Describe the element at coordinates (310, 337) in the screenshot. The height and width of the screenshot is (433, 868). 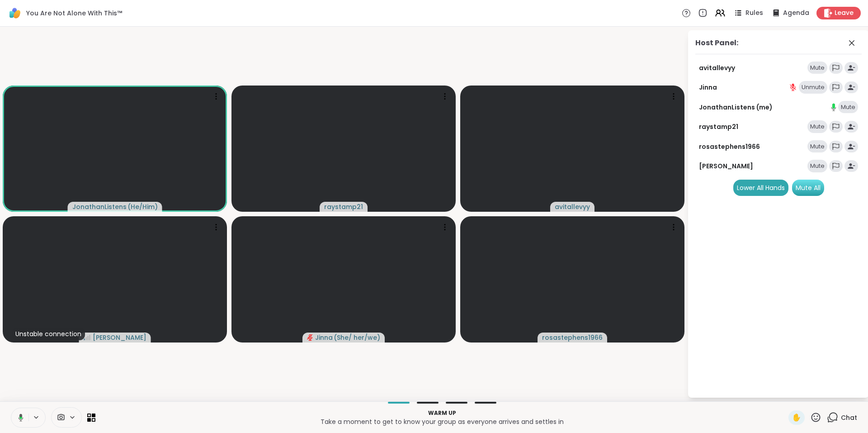
I see `span: audio-muted` at that location.